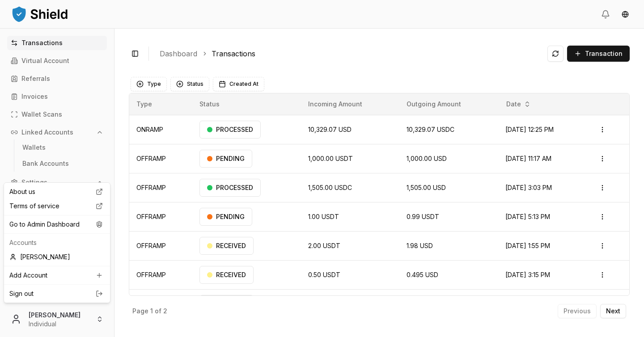 This screenshot has width=644, height=337. Describe the element at coordinates (57, 206) in the screenshot. I see `div: Terms of service` at that location.